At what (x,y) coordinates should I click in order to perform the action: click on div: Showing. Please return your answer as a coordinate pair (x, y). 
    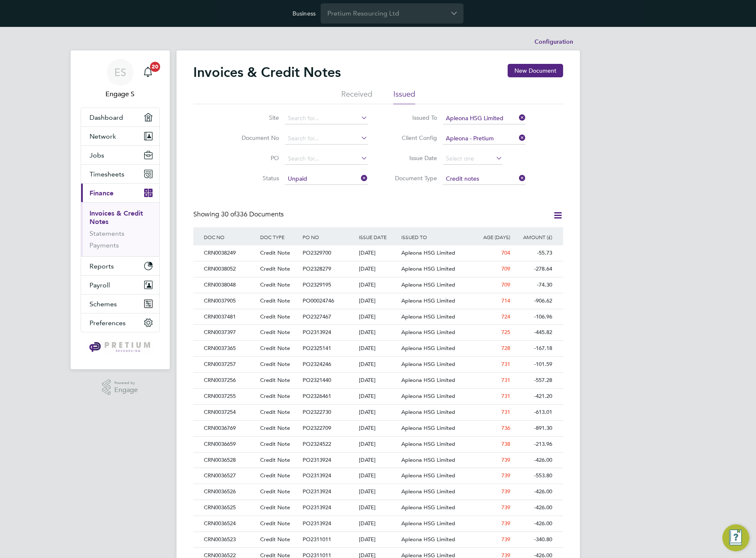
    Looking at the image, I should click on (239, 214).